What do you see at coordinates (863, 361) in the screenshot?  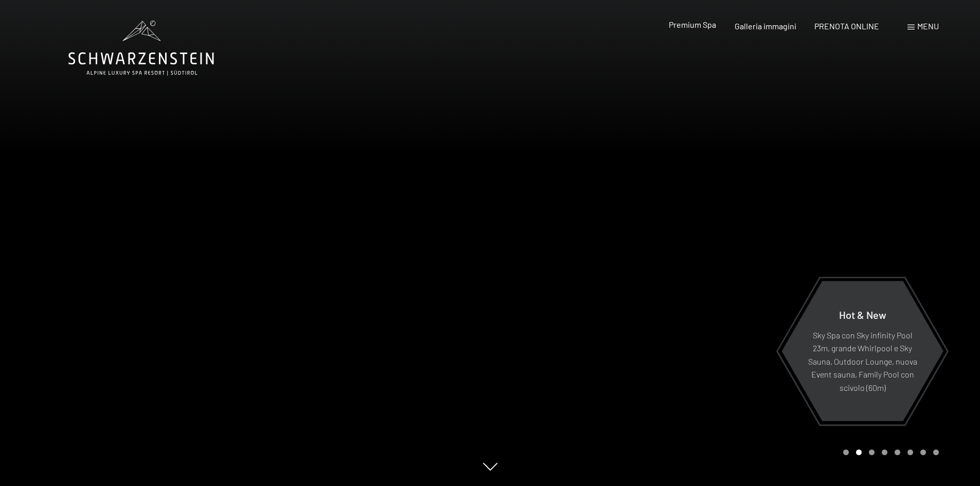 I see `p: Sky Spa con Sky infinity Pool 23m, grande Whirlpool e Sky Sauna, Outdoor Lounge, nuova Event saun...` at bounding box center [863, 361].